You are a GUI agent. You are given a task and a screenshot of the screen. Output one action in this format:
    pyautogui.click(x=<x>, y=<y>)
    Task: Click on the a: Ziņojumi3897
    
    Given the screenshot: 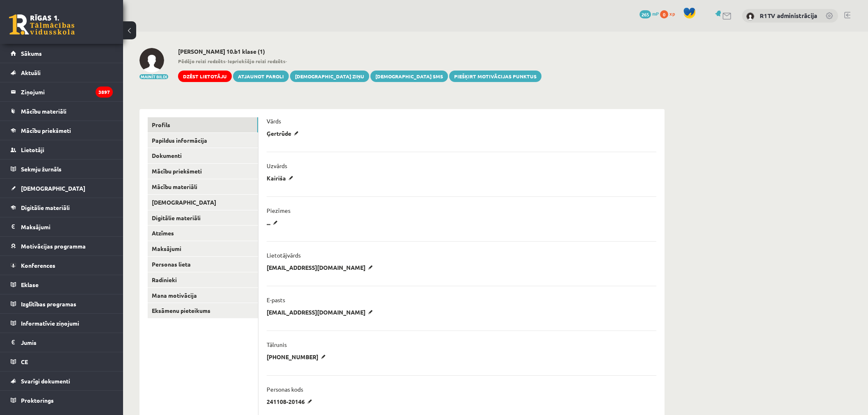 What is the action you would take?
    pyautogui.click(x=62, y=92)
    